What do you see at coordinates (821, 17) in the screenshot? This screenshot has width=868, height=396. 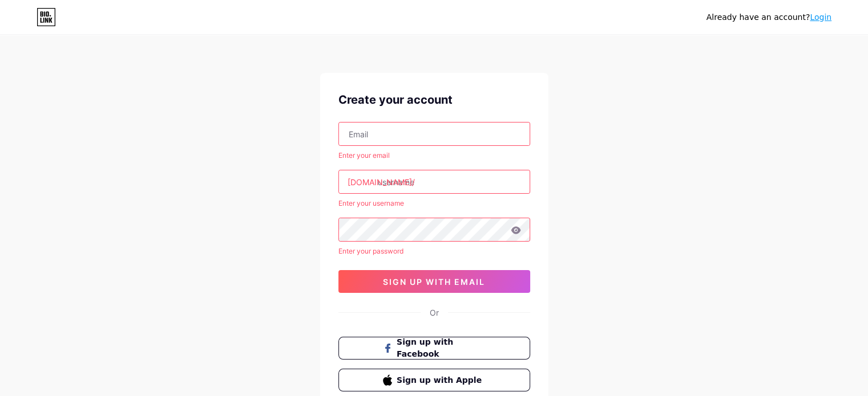 I see `a: Login` at bounding box center [821, 17].